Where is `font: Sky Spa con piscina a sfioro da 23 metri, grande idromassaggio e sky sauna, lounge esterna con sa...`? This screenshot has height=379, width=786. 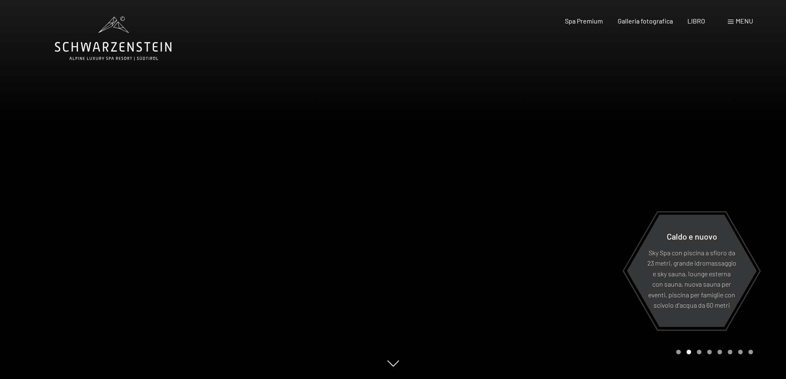
font: Sky Spa con piscina a sfioro da 23 metri, grande idromassaggio e sky sauna, lounge esterna con sa... is located at coordinates (692, 278).